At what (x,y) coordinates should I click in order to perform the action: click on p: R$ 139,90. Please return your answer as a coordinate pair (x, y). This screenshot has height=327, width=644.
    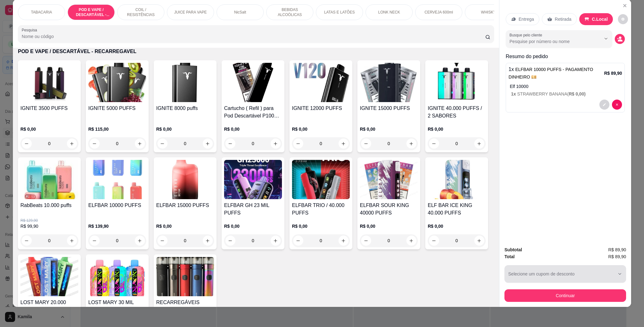
    Looking at the image, I should click on (117, 226).